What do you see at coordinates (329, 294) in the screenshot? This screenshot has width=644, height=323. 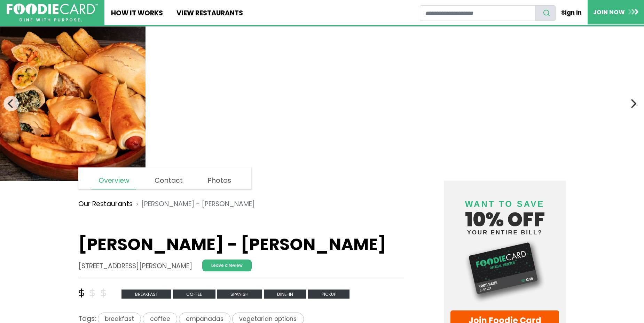 I see `span: Pickup` at bounding box center [329, 294].